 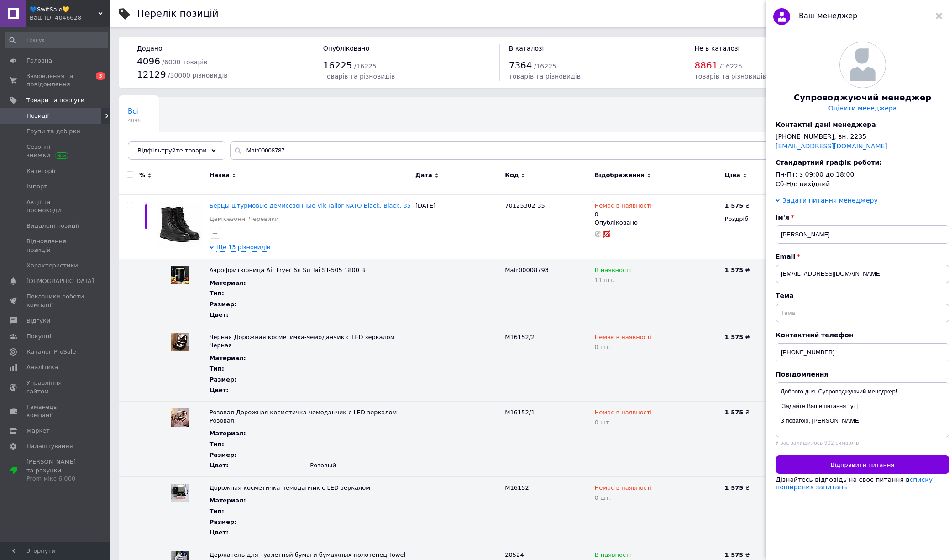 What do you see at coordinates (220, 176) in the screenshot?
I see `span: Назва` at bounding box center [220, 176].